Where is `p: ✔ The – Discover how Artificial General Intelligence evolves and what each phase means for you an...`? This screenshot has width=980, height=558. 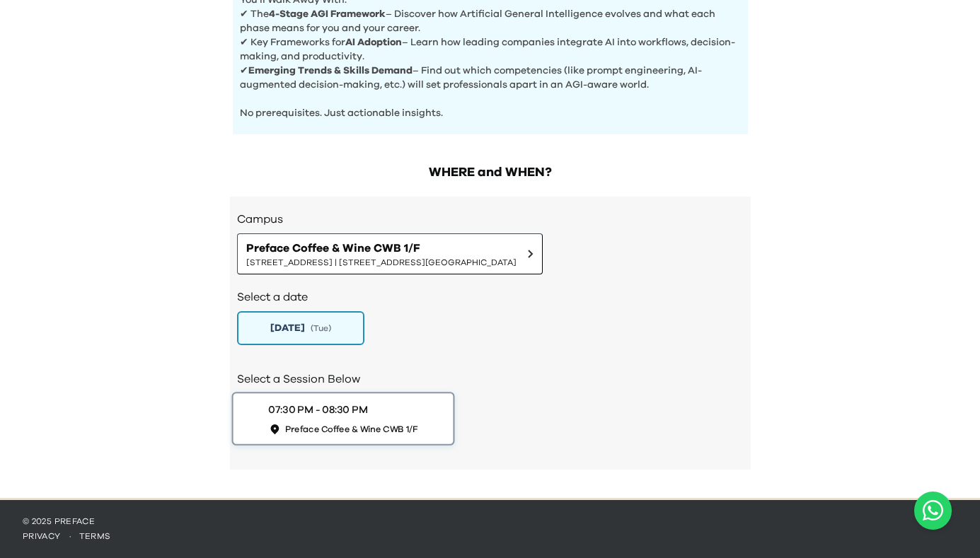
p: ✔ The – Discover how Artificial General Intelligence evolves and what each phase means for you an... is located at coordinates (490, 21).